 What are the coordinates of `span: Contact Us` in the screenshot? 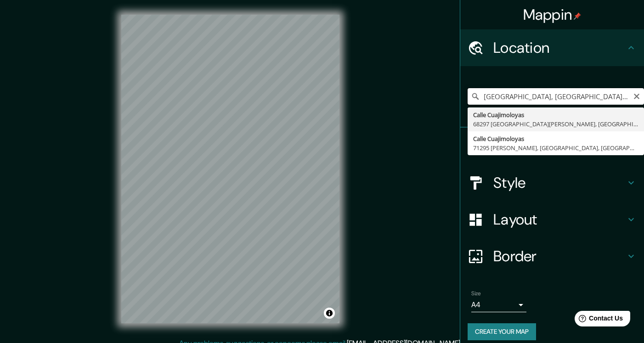 It's located at (43, 11).